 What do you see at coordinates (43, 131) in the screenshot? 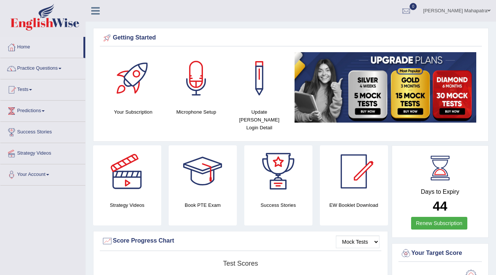
I see `a: Success Stories` at bounding box center [43, 131].